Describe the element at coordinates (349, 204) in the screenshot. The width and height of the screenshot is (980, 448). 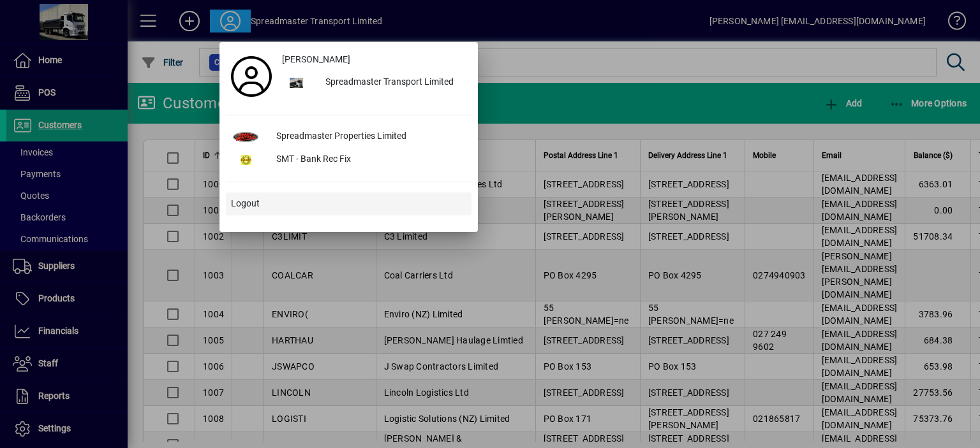
I see `button: Logout` at that location.